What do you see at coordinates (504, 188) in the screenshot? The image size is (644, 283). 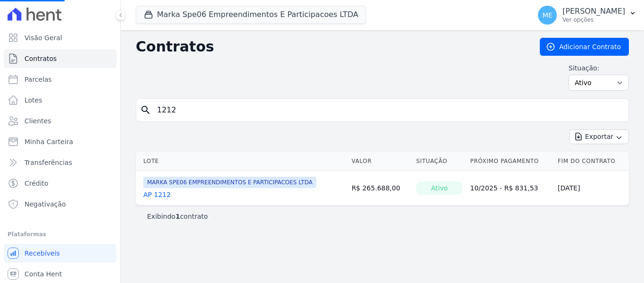 I see `a: 10/2025 - R$ 831,53` at bounding box center [504, 188].